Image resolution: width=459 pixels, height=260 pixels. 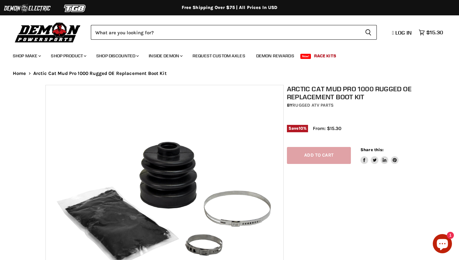 What do you see at coordinates (117, 56) in the screenshot?
I see `a: Shop Discounted` at bounding box center [117, 56].